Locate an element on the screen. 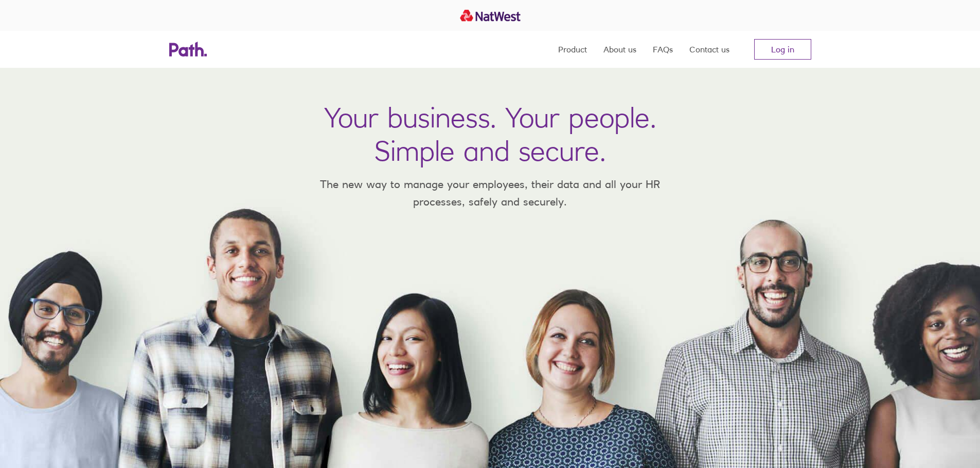 The image size is (980, 468). a: FAQs is located at coordinates (662, 50).